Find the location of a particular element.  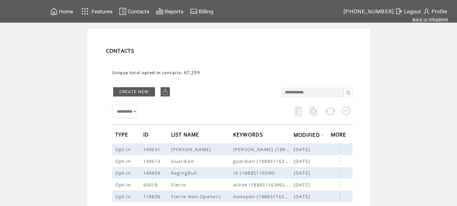

a: CREATE NEW is located at coordinates (134, 92).